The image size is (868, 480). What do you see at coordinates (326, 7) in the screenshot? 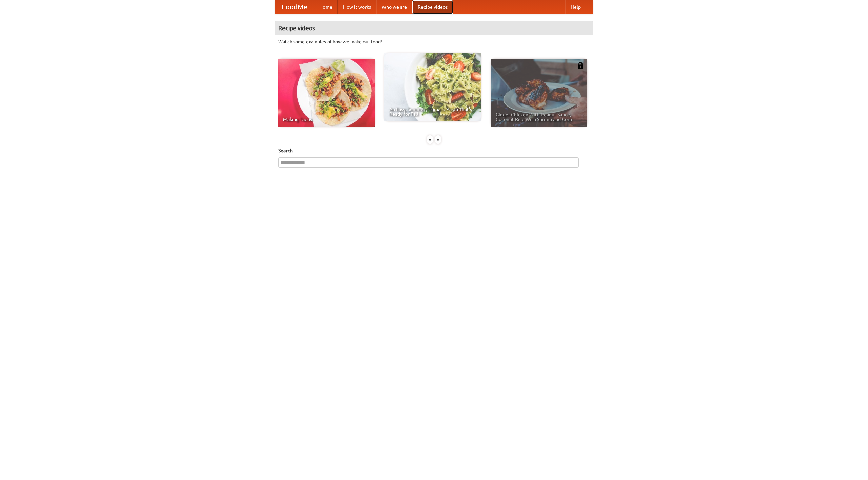
I see `a: Home` at bounding box center [326, 7].